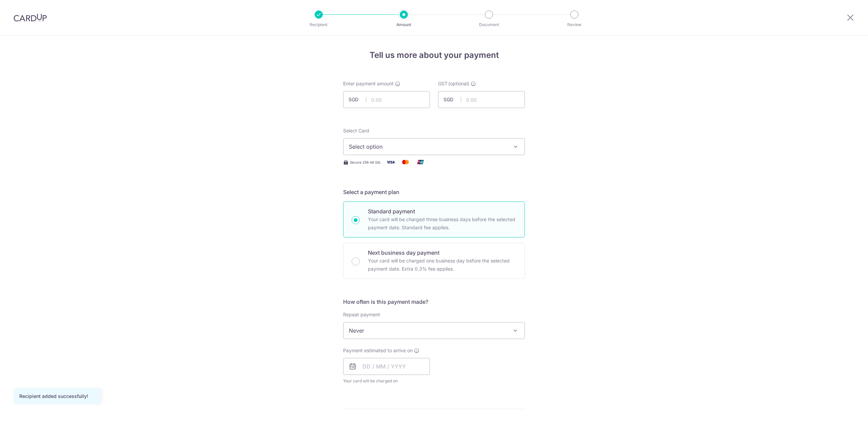  What do you see at coordinates (442, 265) in the screenshot?
I see `p: Your card will be charged one business day before the selected payment date. Extra 0.3% fee applies.` at bounding box center [442, 265].